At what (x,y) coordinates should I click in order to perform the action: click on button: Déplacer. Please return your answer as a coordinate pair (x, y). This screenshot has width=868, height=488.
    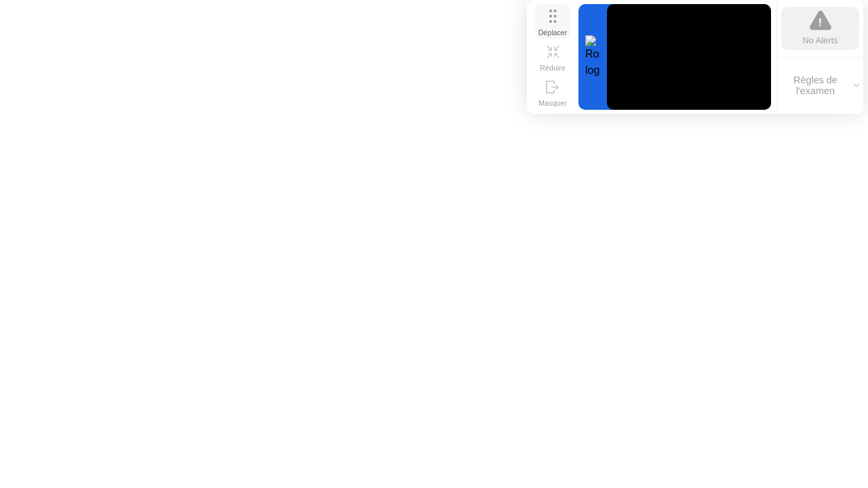
    Looking at the image, I should click on (553, 22).